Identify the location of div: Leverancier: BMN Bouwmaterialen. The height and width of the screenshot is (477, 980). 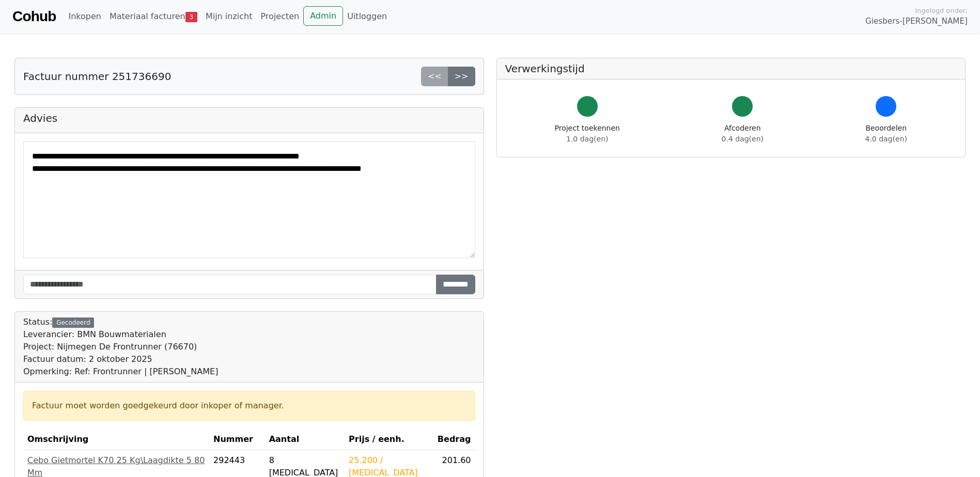
(121, 334).